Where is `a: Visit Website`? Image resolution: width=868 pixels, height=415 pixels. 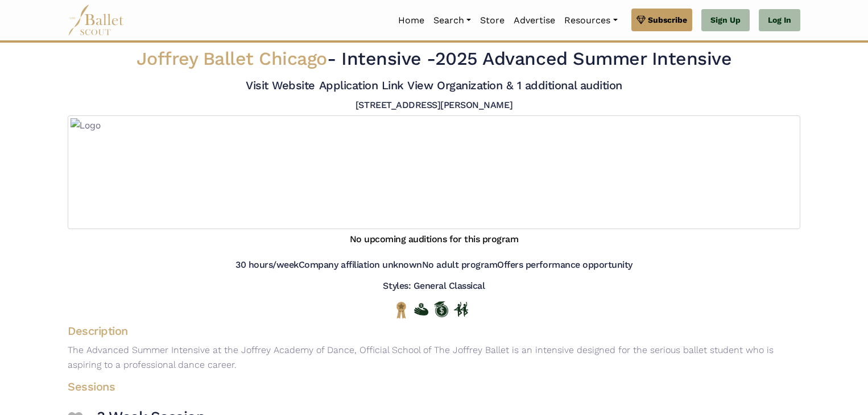 a: Visit Website is located at coordinates (281, 85).